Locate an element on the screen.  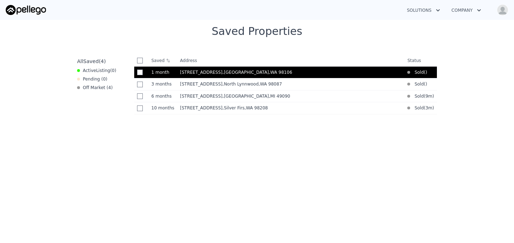
span: Listing is located at coordinates (103, 71).